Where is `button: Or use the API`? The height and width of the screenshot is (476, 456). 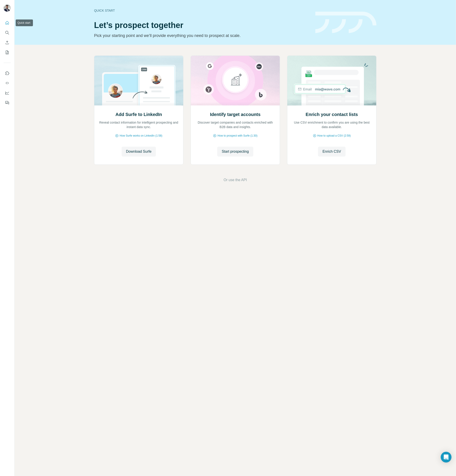 button: Or use the API is located at coordinates (235, 180).